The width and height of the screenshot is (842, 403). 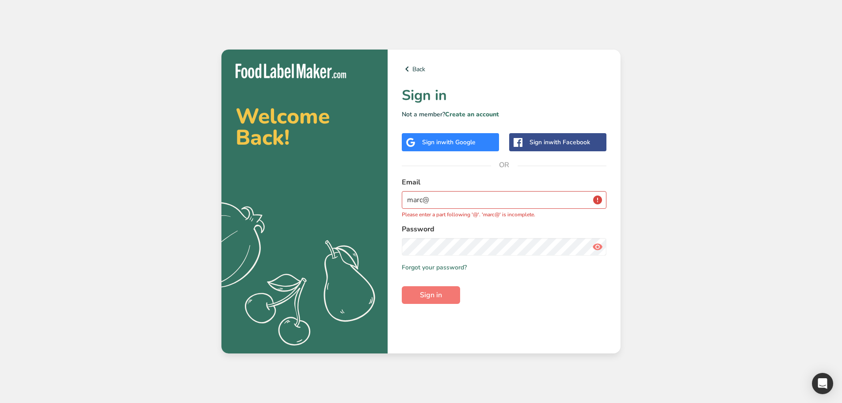 I want to click on a: Back, so click(x=504, y=69).